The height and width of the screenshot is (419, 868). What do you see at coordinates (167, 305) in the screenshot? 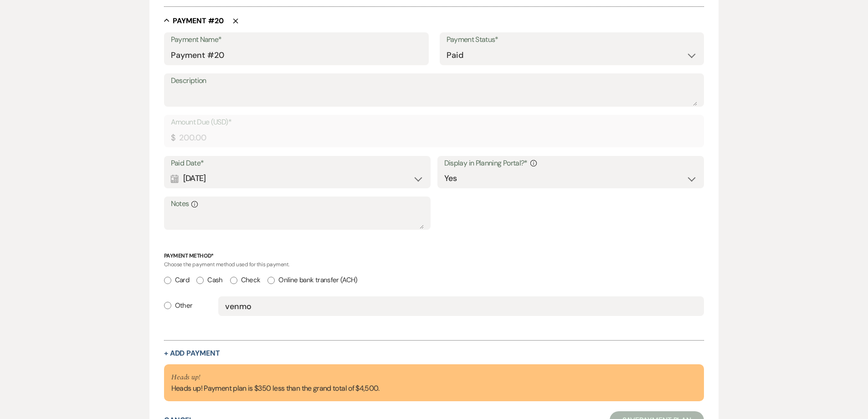
I see `input: Other` at bounding box center [167, 305].